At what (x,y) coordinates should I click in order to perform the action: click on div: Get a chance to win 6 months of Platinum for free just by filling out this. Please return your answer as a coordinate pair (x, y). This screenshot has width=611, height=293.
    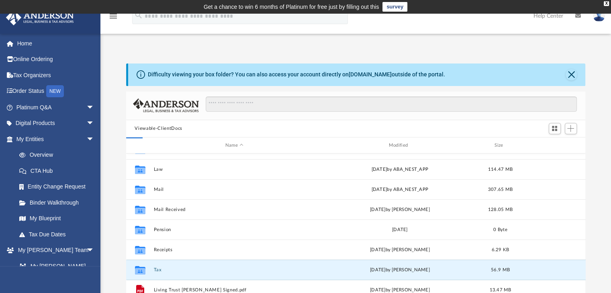
    Looking at the image, I should click on (291, 7).